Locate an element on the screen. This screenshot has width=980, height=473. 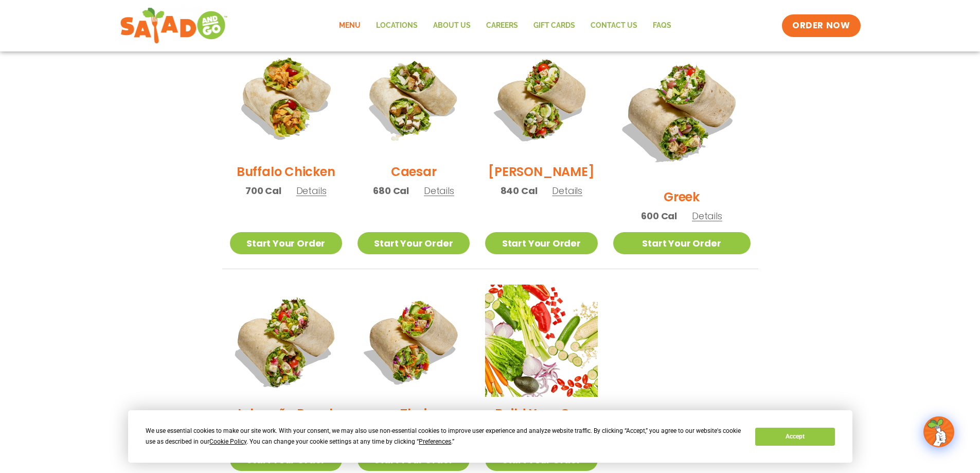
img: new-SAG-logo-768×292 is located at coordinates (174, 26).